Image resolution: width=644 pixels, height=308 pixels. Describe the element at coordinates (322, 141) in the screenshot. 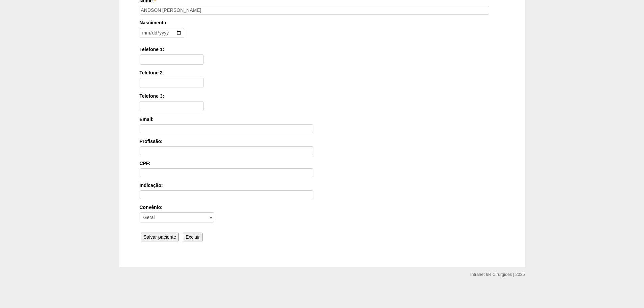

I see `label: Profissão:` at that location.